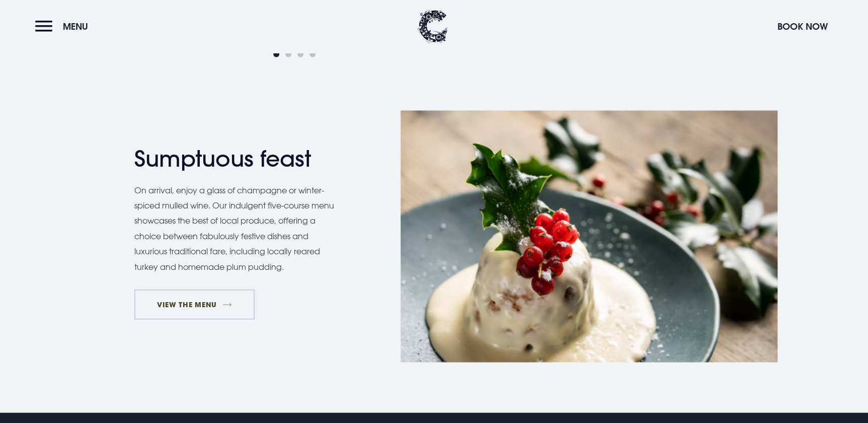  I want to click on span: Go to slide 1, so click(276, 54).